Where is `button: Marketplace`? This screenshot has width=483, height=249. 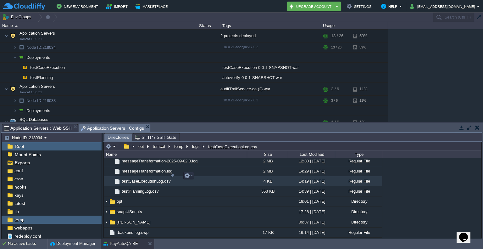
button: Marketplace is located at coordinates (152, 6).